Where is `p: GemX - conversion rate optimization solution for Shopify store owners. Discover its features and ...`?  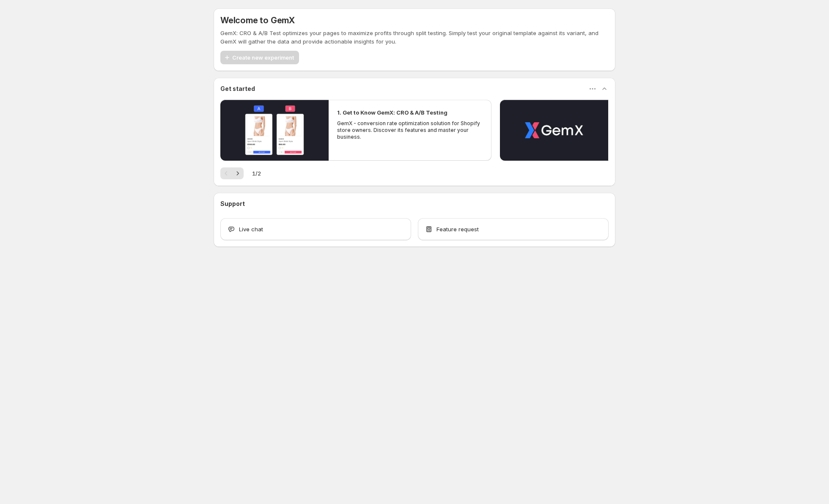 p: GemX - conversion rate optimization solution for Shopify store owners. Discover its features and ... is located at coordinates (410, 130).